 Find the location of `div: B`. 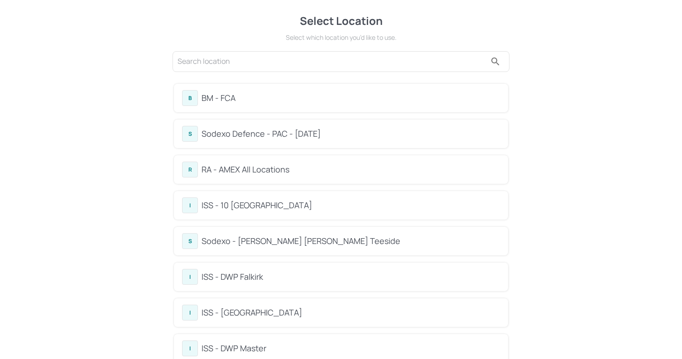

div: B is located at coordinates (190, 98).